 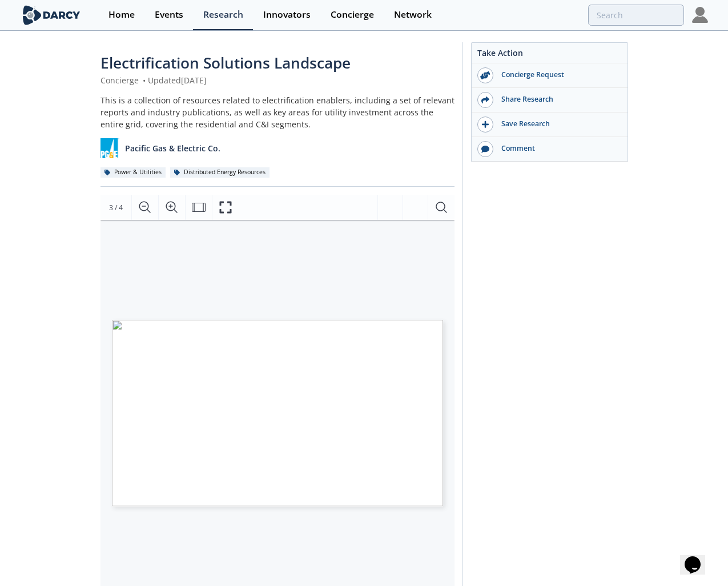 I want to click on div: Concierge Request, so click(x=557, y=75).